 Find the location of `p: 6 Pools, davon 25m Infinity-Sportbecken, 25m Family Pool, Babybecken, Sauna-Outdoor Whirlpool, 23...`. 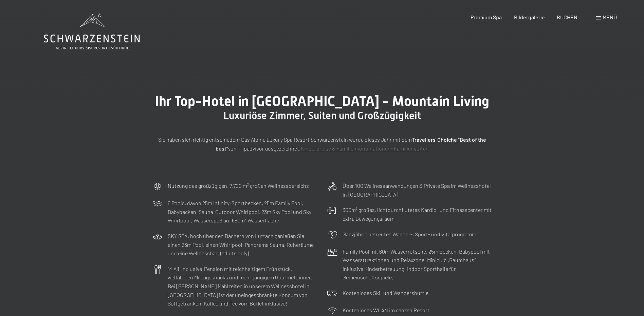

p: 6 Pools, davon 25m Infinity-Sportbecken, 25m Family Pool, Babybecken, Sauna-Outdoor Whirlpool, 23... is located at coordinates (242, 212).